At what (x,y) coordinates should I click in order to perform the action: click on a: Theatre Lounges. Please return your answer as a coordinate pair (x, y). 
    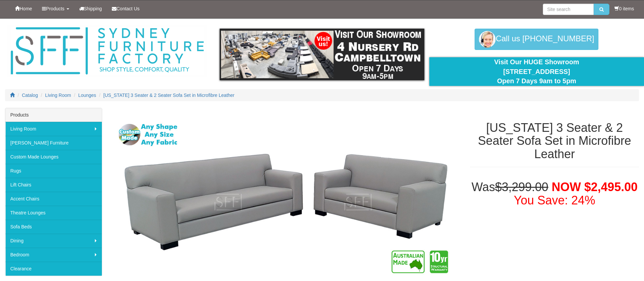
    Looking at the image, I should click on (54, 213).